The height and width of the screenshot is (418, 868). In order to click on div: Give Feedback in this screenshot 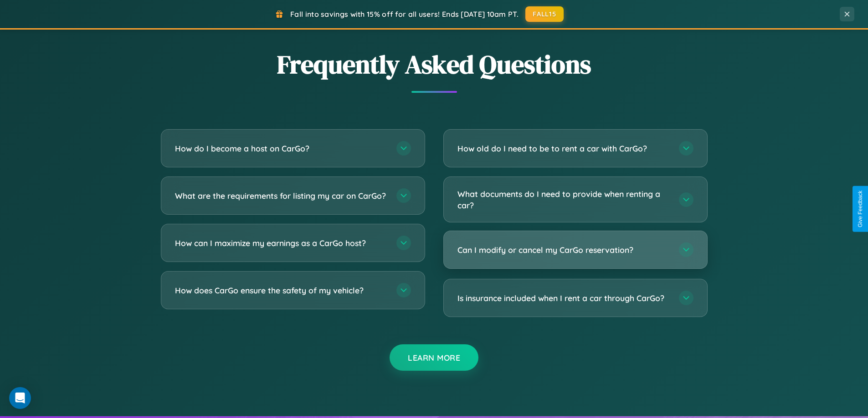, I will do `click(860, 209)`.